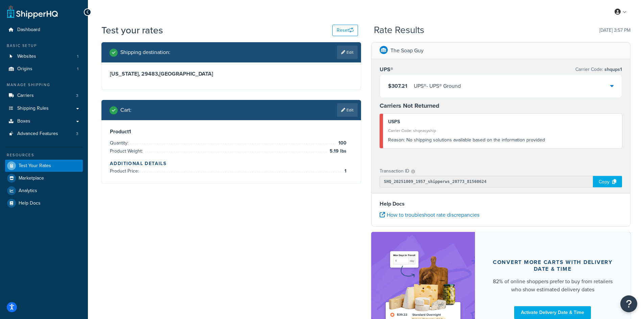 The width and height of the screenshot is (644, 319). What do you see at coordinates (44, 133) in the screenshot?
I see `li: Advanced Features` at bounding box center [44, 133].